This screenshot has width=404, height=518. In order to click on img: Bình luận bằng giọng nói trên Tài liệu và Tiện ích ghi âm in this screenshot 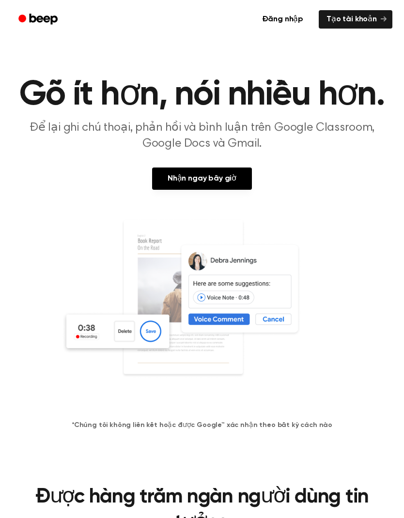, I will do `click(202, 312)`.